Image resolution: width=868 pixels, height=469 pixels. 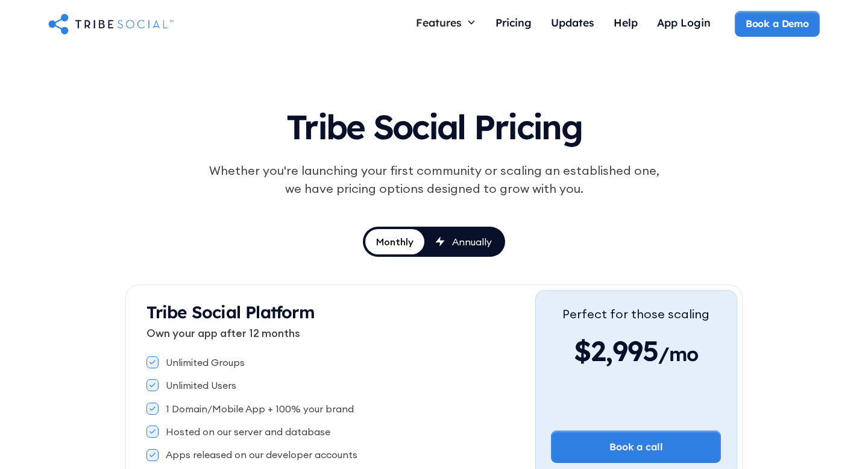 What do you see at coordinates (395, 241) in the screenshot?
I see `div: Monthly` at bounding box center [395, 241].